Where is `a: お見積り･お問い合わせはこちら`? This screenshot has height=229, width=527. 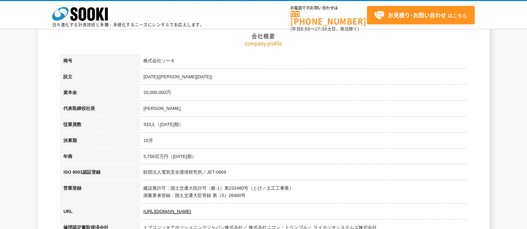
a: お見積り･お問い合わせはこちら is located at coordinates (421, 15).